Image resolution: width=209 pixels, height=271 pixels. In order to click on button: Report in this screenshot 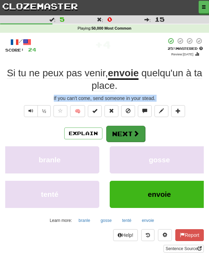, I will do `click(190, 235)`.